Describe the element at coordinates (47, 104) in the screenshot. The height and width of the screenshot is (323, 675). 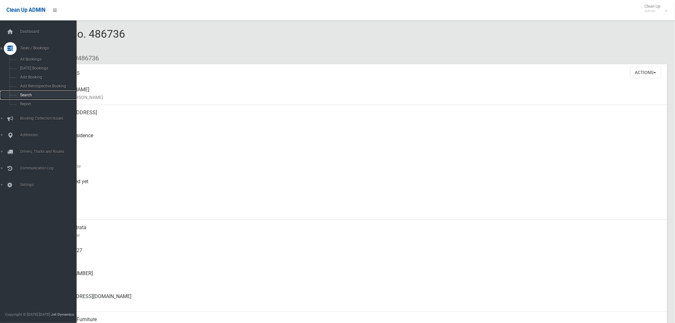
I see `span: Report` at that location.